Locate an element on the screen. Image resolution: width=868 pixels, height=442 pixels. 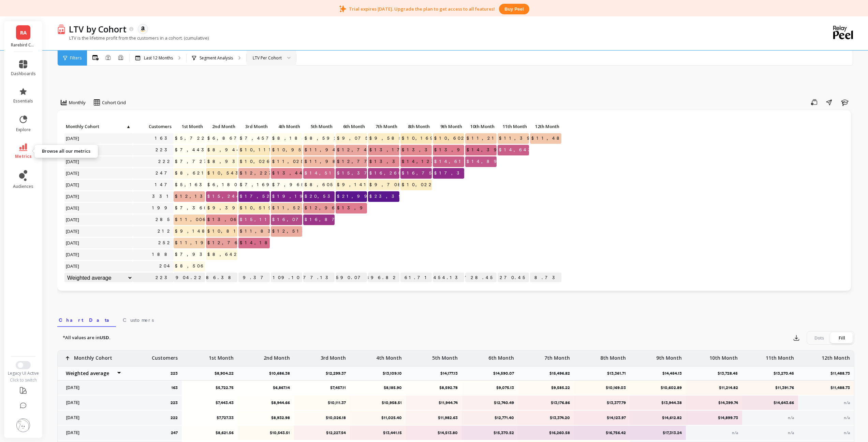
a: 188 is located at coordinates (162, 255).